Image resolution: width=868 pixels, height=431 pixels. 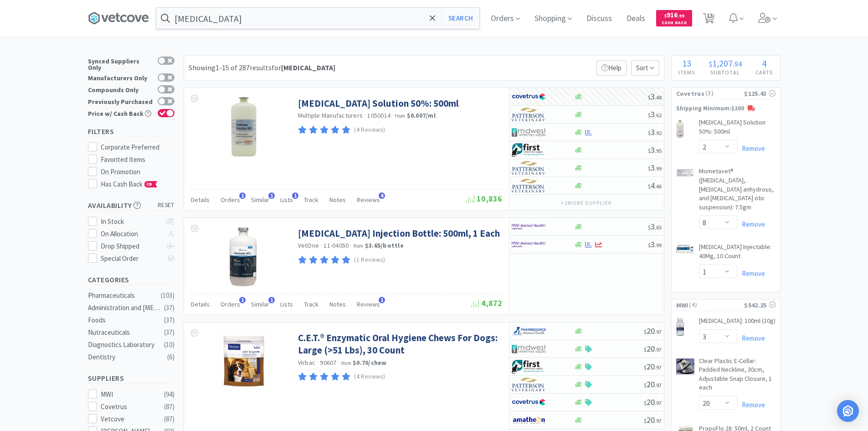 What do you see at coordinates (129, 419) in the screenshot?
I see `div: Vetcove` at bounding box center [129, 419].